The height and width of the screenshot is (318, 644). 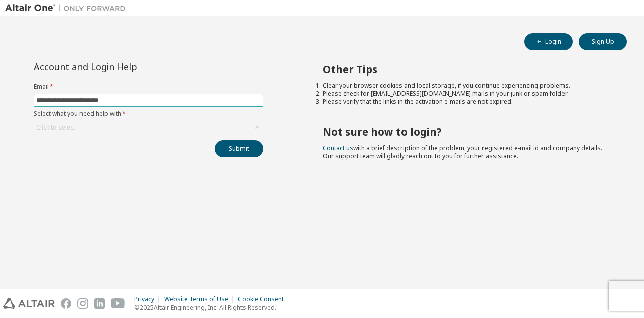 I want to click on img: instagram.svg, so click(x=82, y=303).